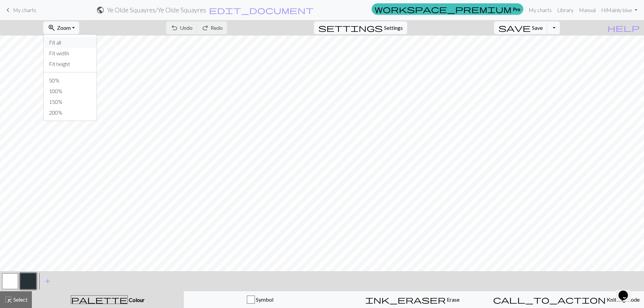 The width and height of the screenshot is (644, 308). I want to click on button: Knitting mode, so click(566, 300).